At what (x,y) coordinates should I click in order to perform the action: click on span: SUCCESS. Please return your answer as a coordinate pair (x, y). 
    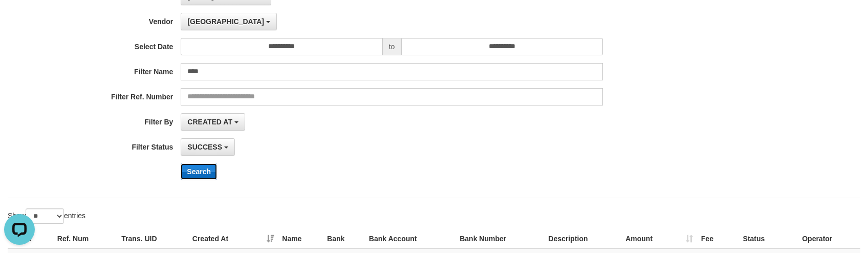
    Looking at the image, I should click on (205, 147).